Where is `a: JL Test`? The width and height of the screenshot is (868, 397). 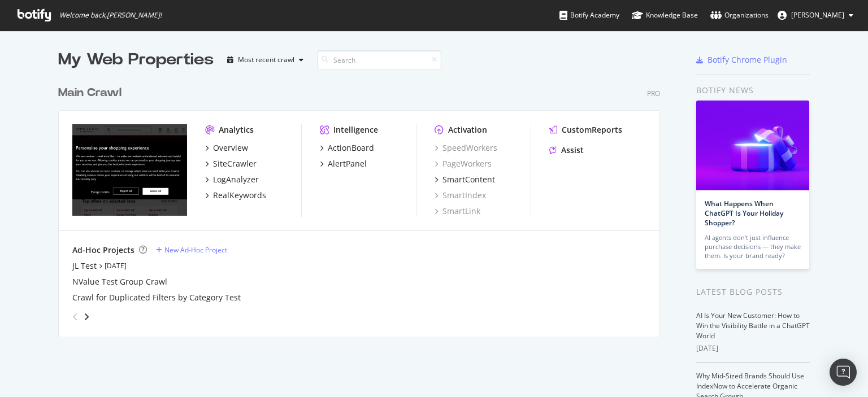 a: JL Test is located at coordinates (84, 266).